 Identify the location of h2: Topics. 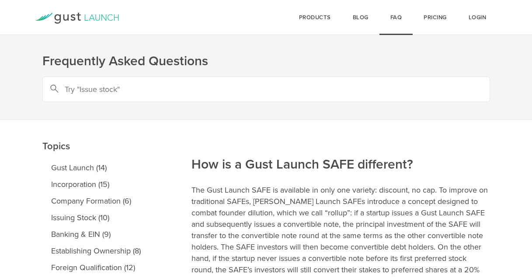
(106, 116).